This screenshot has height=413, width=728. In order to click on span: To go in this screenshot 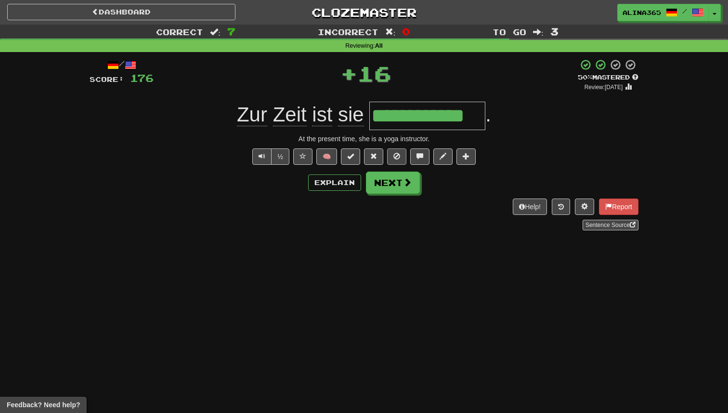, I will do `click(509, 32)`.